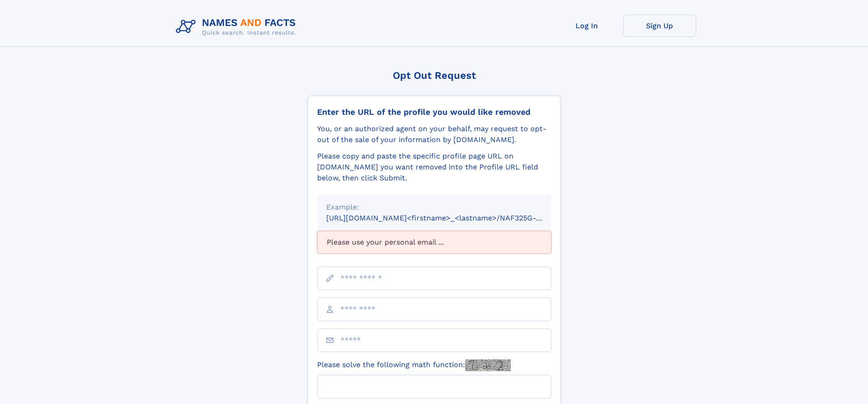 This screenshot has height=404, width=868. Describe the element at coordinates (238, 27) in the screenshot. I see `img: Logo Names and Facts` at that location.